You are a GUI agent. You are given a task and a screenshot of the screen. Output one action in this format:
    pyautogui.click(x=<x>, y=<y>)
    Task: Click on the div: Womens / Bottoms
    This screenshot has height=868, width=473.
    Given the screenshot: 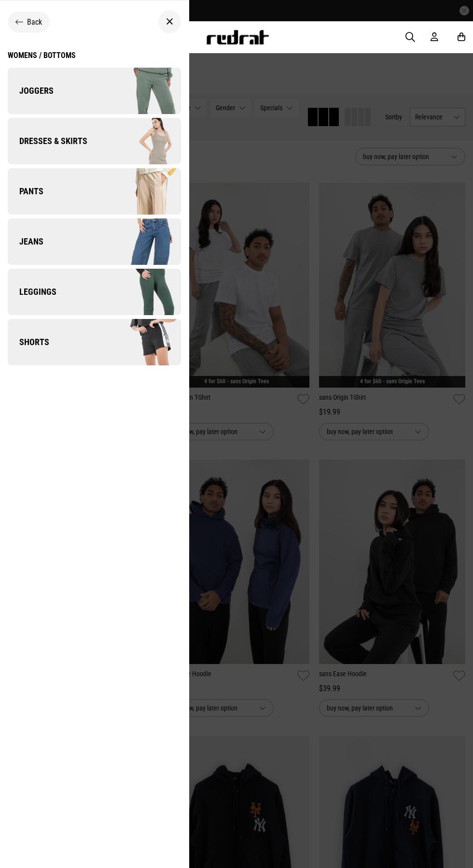 What is the action you would take?
    pyautogui.click(x=42, y=55)
    